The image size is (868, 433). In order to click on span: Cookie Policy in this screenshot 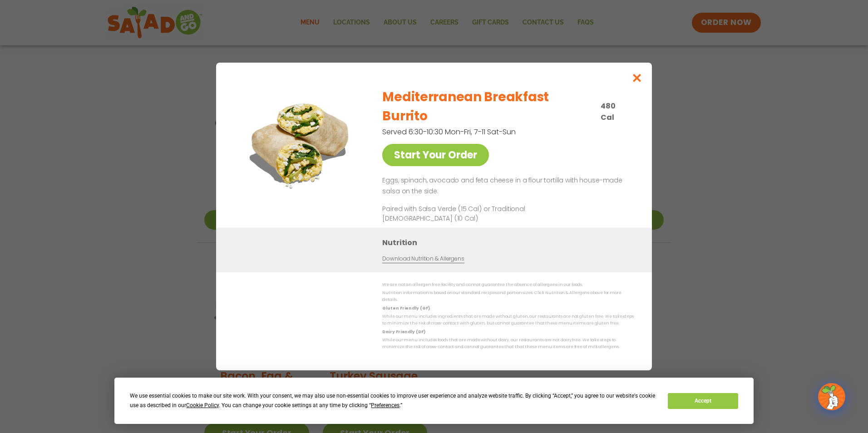, I will do `click(203, 405)`.